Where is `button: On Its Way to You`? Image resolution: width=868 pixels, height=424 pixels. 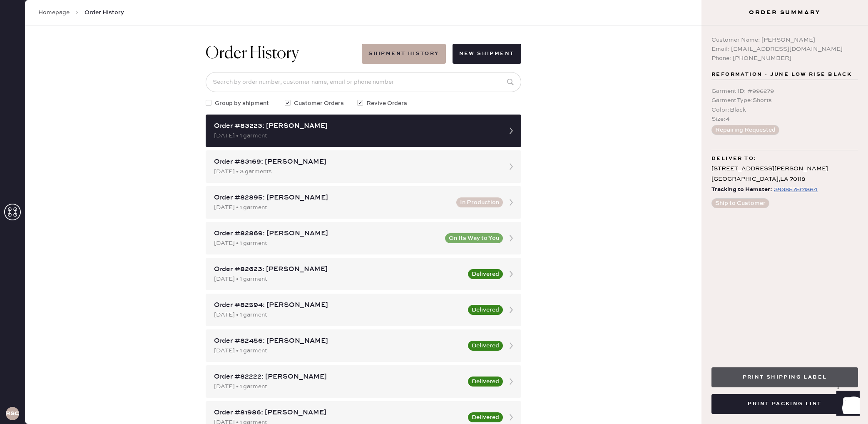
button: On Its Way to You is located at coordinates (473, 238).